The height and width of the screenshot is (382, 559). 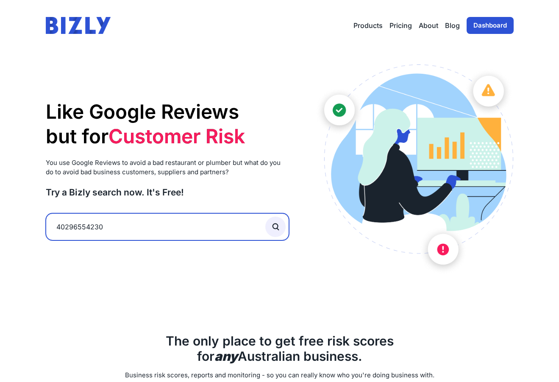 What do you see at coordinates (368, 25) in the screenshot?
I see `button: Products` at bounding box center [368, 25].